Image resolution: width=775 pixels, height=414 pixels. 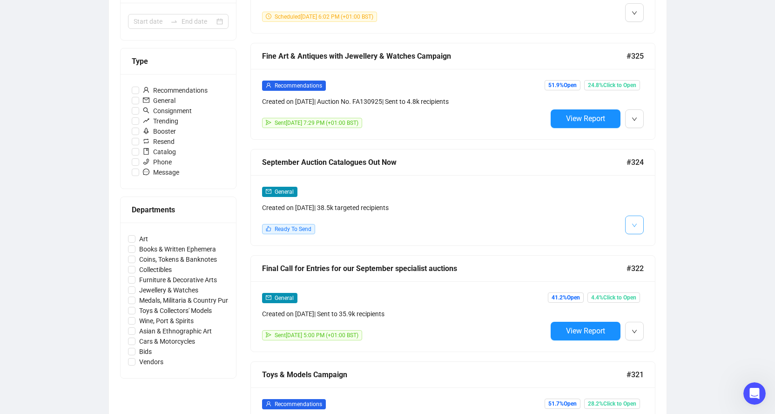 What do you see at coordinates (612, 85) in the screenshot?
I see `span: 24.8% Click to Open` at bounding box center [612, 85].